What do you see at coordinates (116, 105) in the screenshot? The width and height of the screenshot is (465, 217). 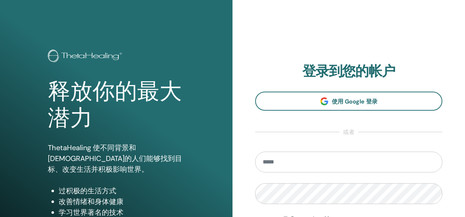 I see `h1: 释放你的最大潜力` at bounding box center [116, 105].